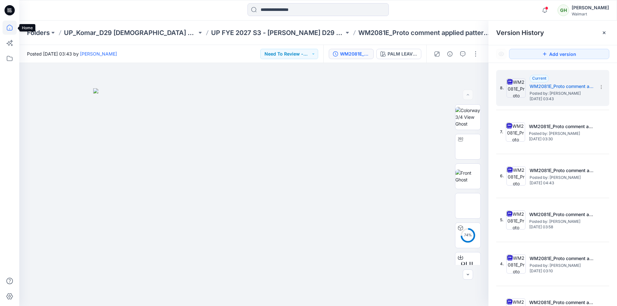  I want to click on div: GH, so click(564, 10).